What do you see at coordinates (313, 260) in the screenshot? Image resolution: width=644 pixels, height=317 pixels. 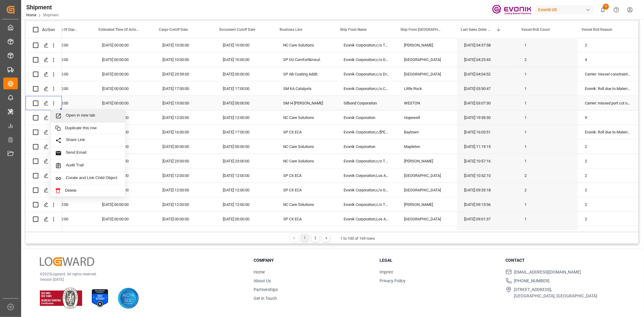 I see `h3: Company` at bounding box center [313, 260].